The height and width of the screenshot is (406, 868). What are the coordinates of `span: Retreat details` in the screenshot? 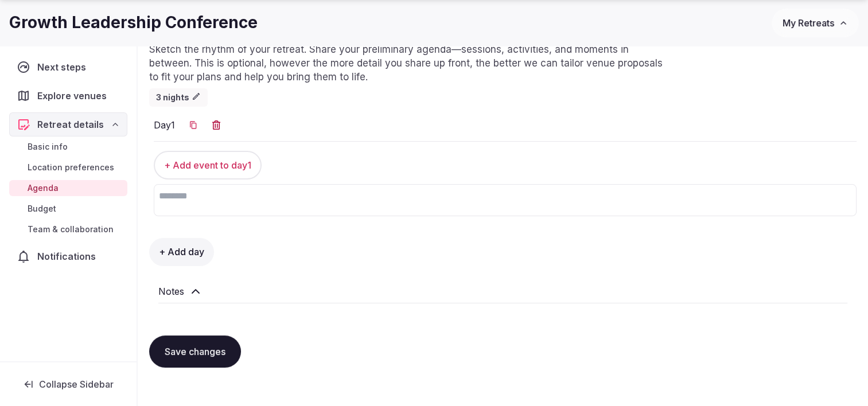 It's located at (71, 125).